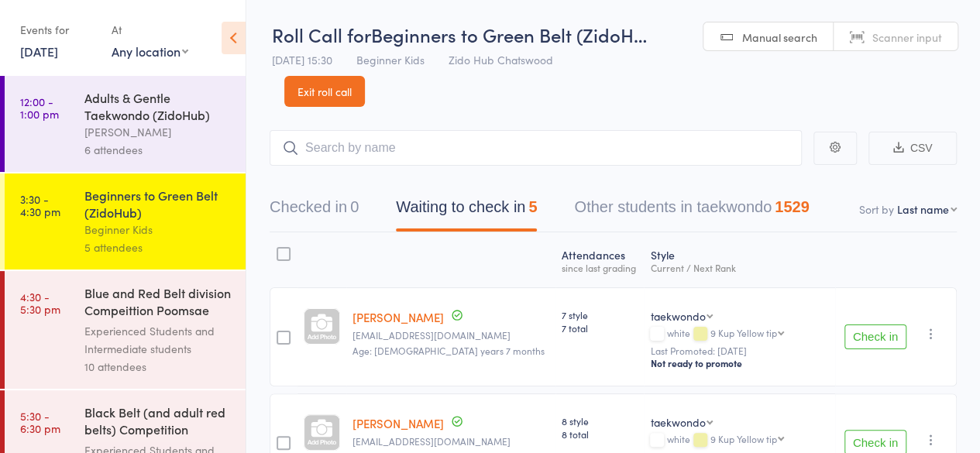 This screenshot has height=453, width=980. Describe the element at coordinates (739, 260) in the screenshot. I see `div: Style` at that location.